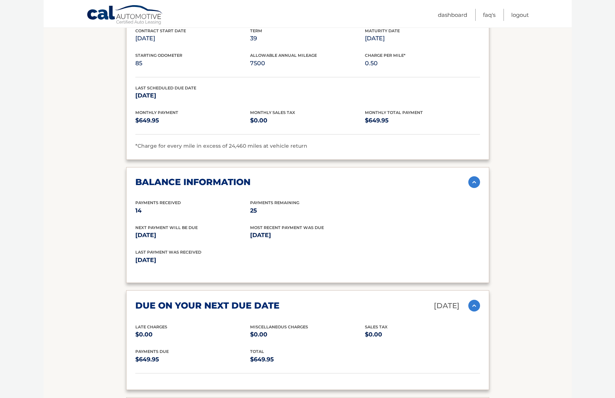  Describe the element at coordinates (287, 228) in the screenshot. I see `span: Most Recent Payment Was Due` at that location.